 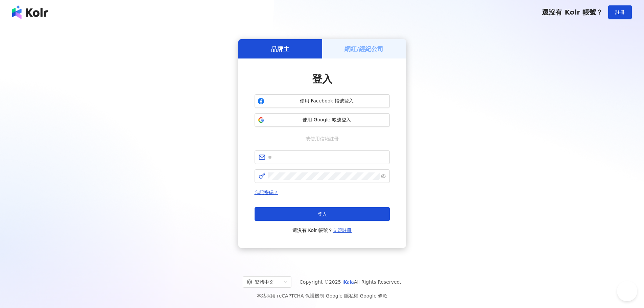 I want to click on button: 登入, so click(x=322, y=214).